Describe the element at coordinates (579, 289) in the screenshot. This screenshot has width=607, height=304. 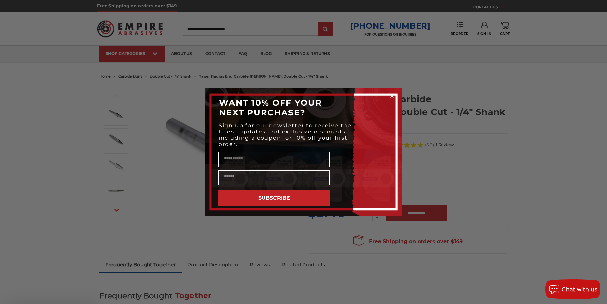
I see `span: Chat with us` at that location.